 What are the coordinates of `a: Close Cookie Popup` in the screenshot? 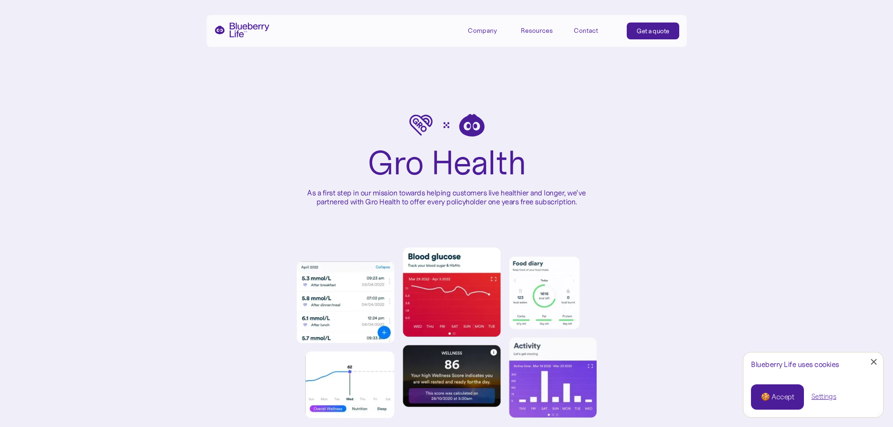 It's located at (874, 362).